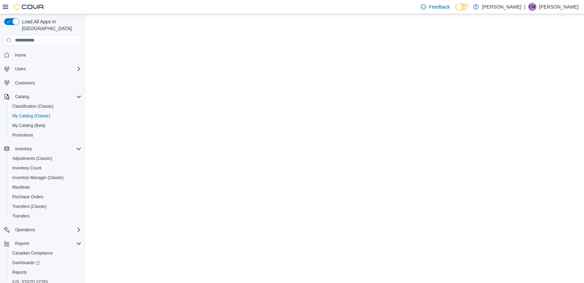 This screenshot has width=584, height=283. Describe the element at coordinates (463, 7) in the screenshot. I see `input: Dark Mode` at that location.